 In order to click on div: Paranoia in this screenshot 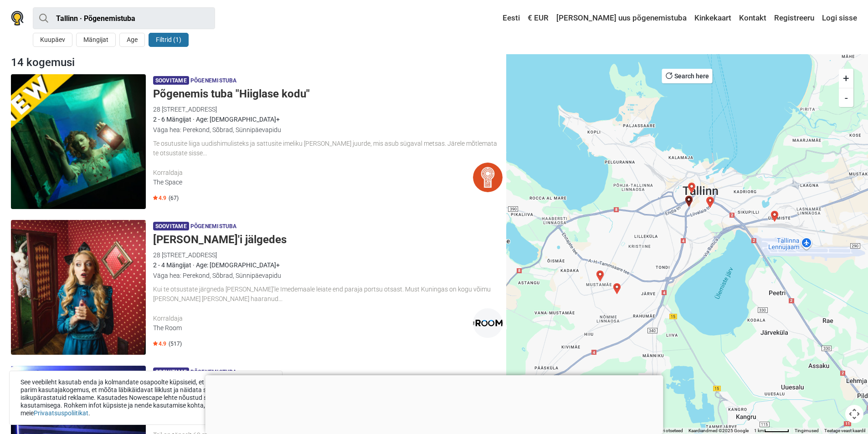, I will do `click(774, 216)`.